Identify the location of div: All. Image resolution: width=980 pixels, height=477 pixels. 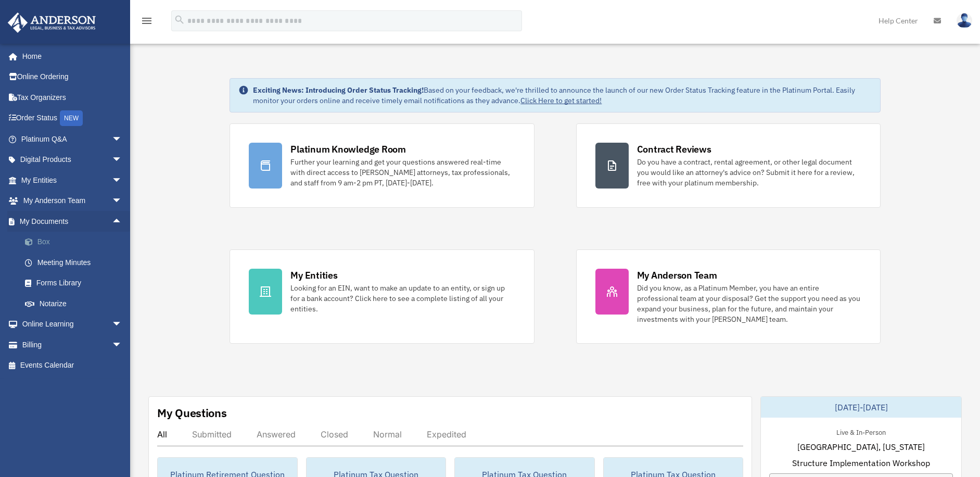
(162, 435).